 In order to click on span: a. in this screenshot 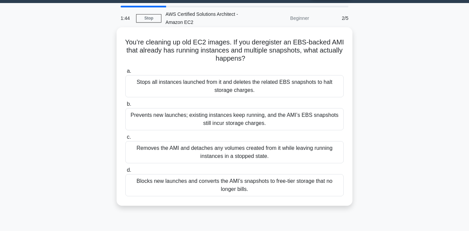, I will do `click(129, 71)`.